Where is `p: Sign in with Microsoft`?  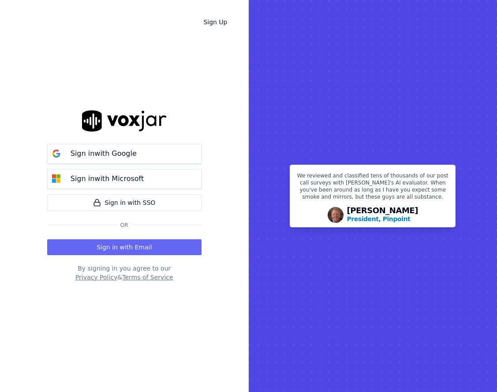
p: Sign in with Microsoft is located at coordinates (107, 179).